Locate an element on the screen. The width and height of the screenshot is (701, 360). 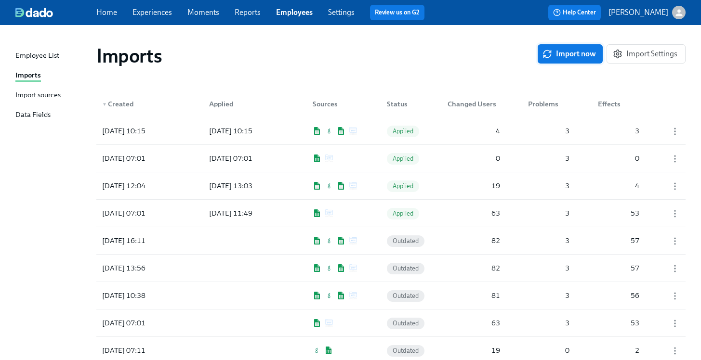
a: Import sources is located at coordinates (52, 95).